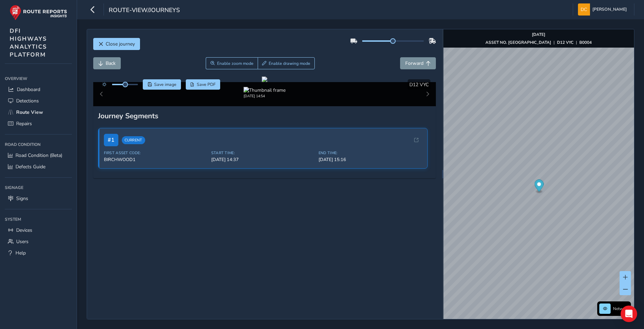 The image size is (644, 329). Describe the element at coordinates (629, 313) in the screenshot. I see `div: Open Intercom Messenger` at that location.